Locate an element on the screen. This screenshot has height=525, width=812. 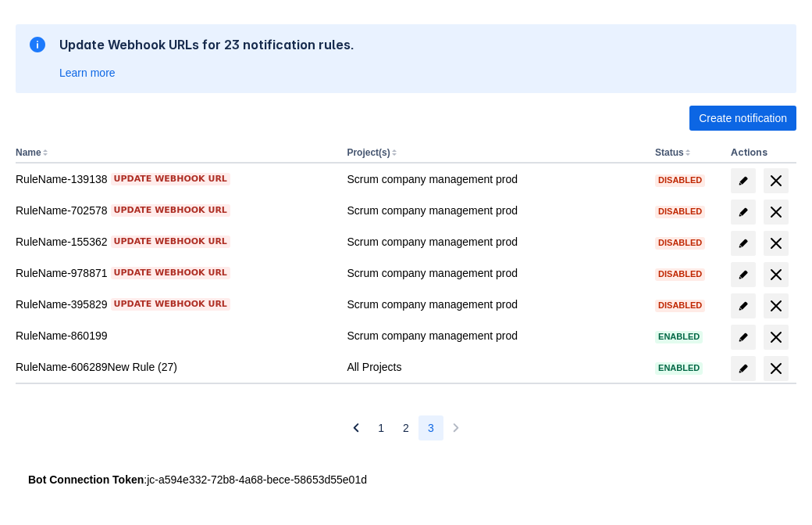
div: RuleName-155362 is located at coordinates (175, 241).